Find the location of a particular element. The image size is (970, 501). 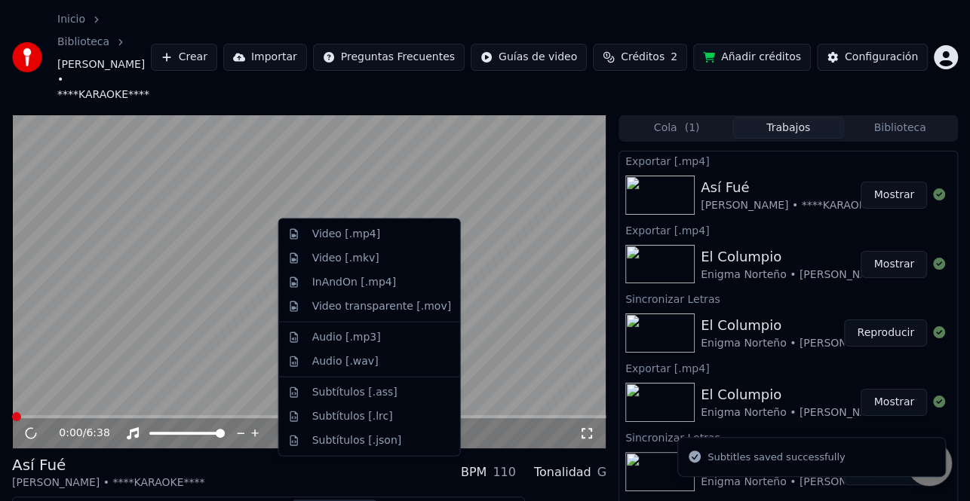

div: BPM is located at coordinates (473, 473).